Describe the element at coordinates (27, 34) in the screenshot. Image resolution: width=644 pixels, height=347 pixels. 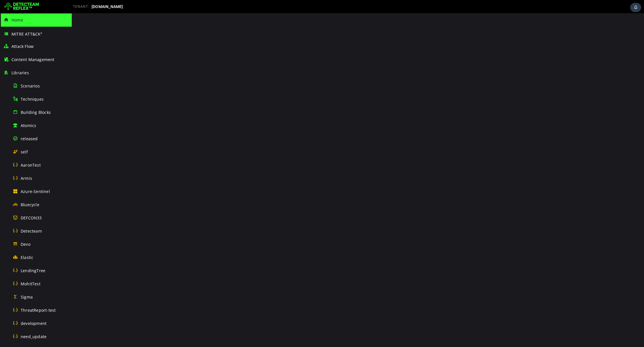
I see `span: MITRE ATT&CK` at that location.